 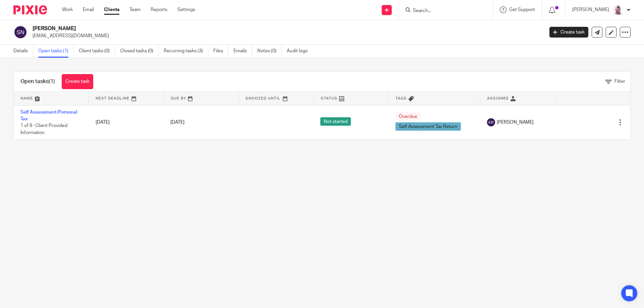 What do you see at coordinates (299, 51) in the screenshot?
I see `a: Audit logs` at bounding box center [299, 51].